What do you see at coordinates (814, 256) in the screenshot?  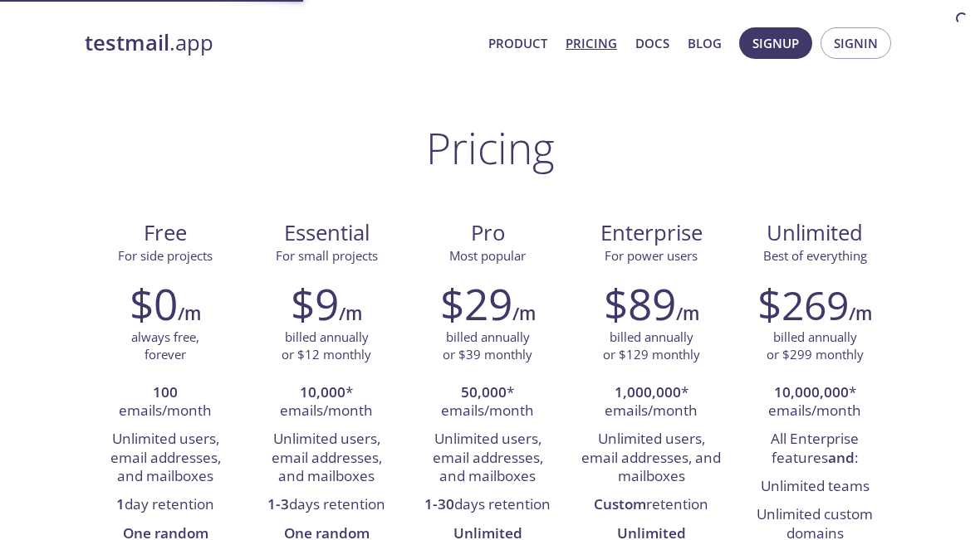 I see `span: Best of everything` at bounding box center [814, 256].